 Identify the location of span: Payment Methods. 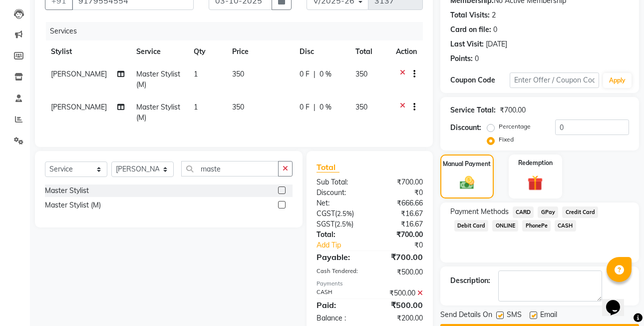
(479, 211).